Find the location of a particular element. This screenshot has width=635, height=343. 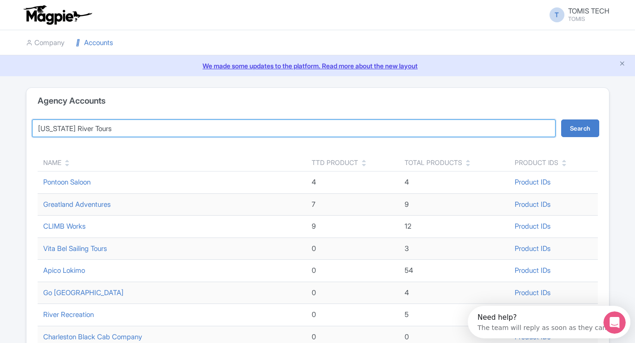

a: Company is located at coordinates (45, 43).